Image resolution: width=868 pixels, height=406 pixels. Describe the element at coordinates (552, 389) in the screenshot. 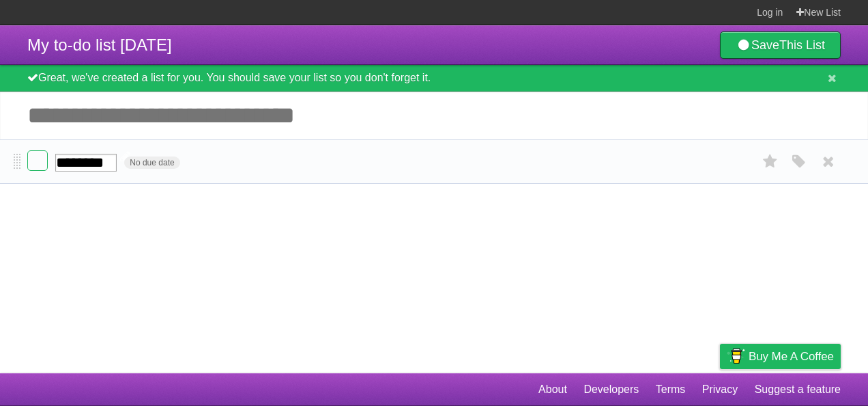

I see `a: About` at that location.